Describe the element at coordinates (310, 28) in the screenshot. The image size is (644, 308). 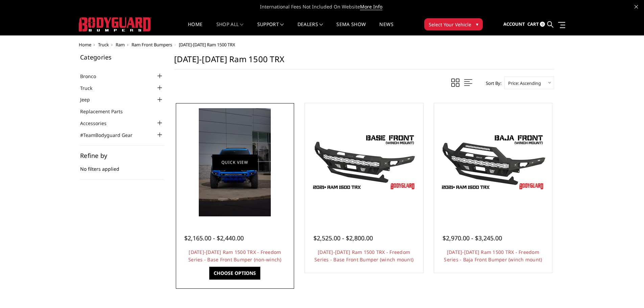
I see `a: Dealers` at that location.